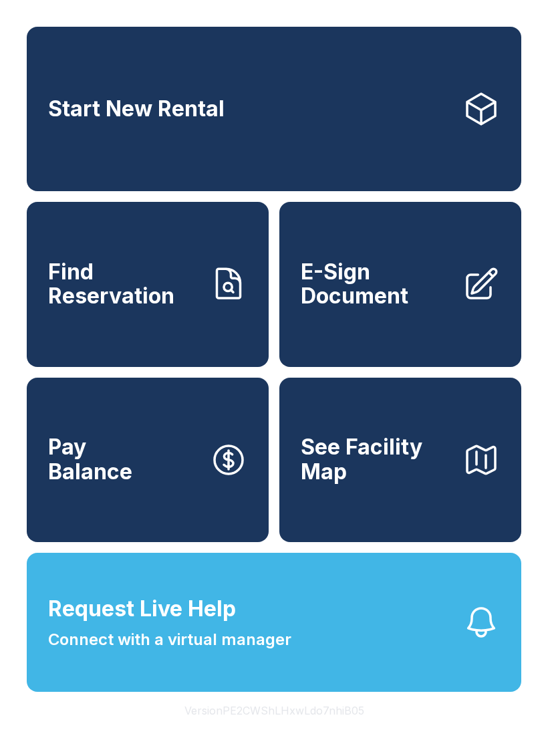 The height and width of the screenshot is (756, 548). I want to click on button: VersionPE2CWShLHxwLdo7nhiB05, so click(274, 711).